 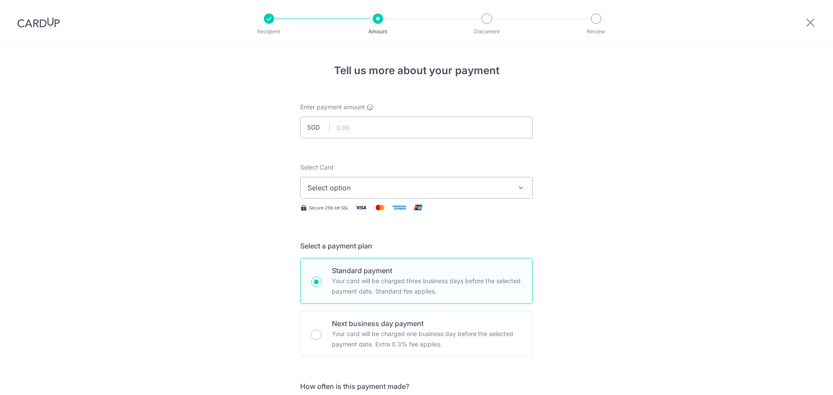 What do you see at coordinates (378, 32) in the screenshot?
I see `p: Amount` at bounding box center [378, 32].